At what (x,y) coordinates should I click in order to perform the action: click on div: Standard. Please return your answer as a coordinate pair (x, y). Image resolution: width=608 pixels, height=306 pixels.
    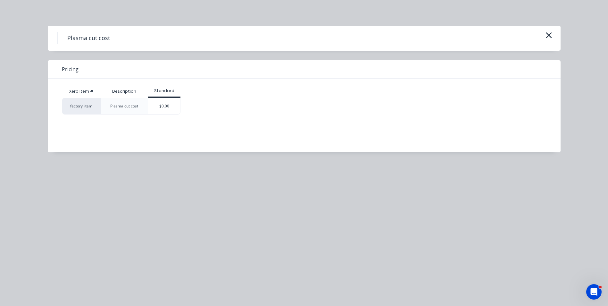
    Looking at the image, I should click on (164, 91).